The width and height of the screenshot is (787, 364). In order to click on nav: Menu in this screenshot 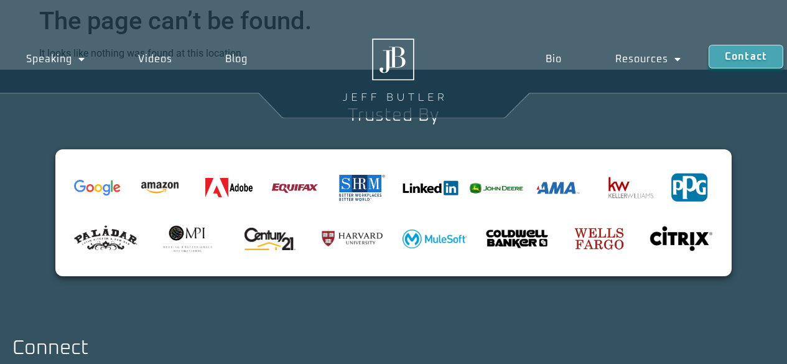, I will do `click(613, 59)`.